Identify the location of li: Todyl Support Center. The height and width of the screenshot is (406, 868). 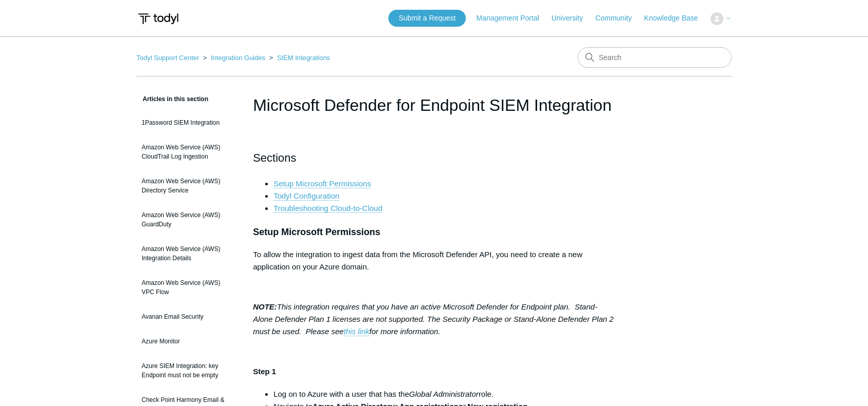
(169, 58).